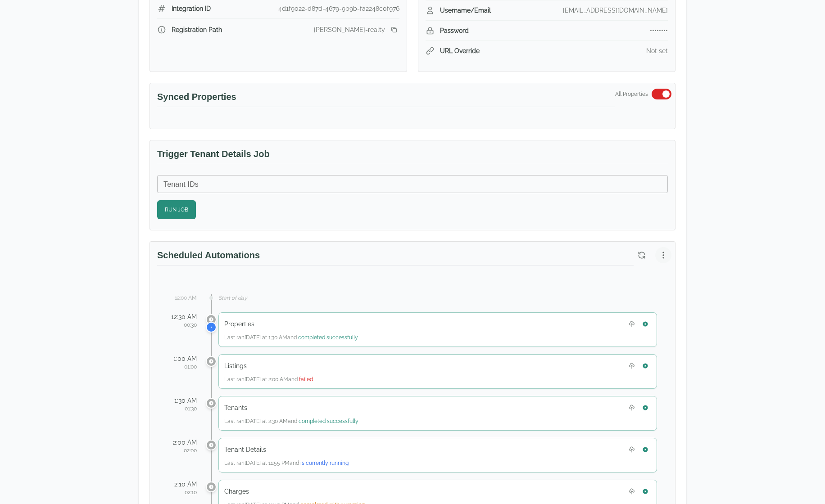  Describe the element at coordinates (631, 94) in the screenshot. I see `span: All Properties` at that location.